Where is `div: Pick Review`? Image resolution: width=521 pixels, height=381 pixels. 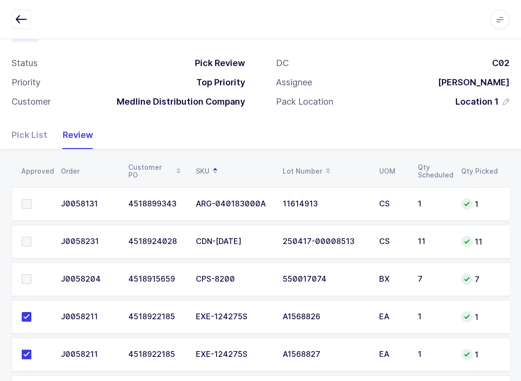
div: Pick Review is located at coordinates (216, 63).